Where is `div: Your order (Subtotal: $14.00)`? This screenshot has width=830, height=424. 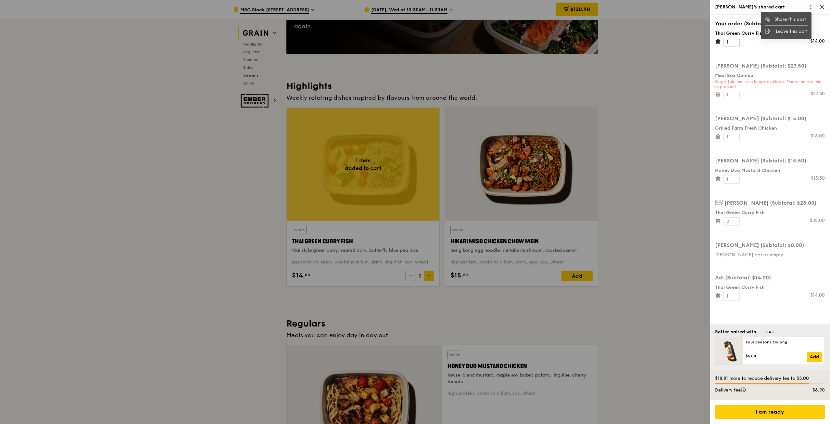 div: Your order (Subtotal: $14.00) is located at coordinates (770, 24).